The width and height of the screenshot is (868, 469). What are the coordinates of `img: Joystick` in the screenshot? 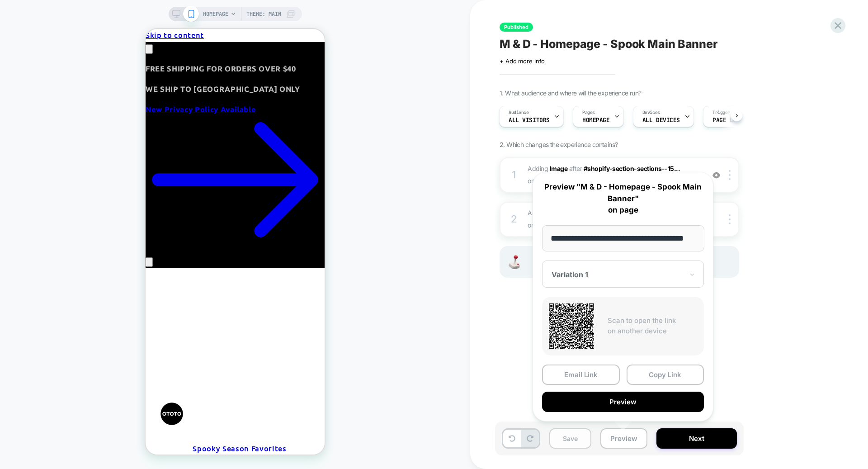 It's located at (514, 262).